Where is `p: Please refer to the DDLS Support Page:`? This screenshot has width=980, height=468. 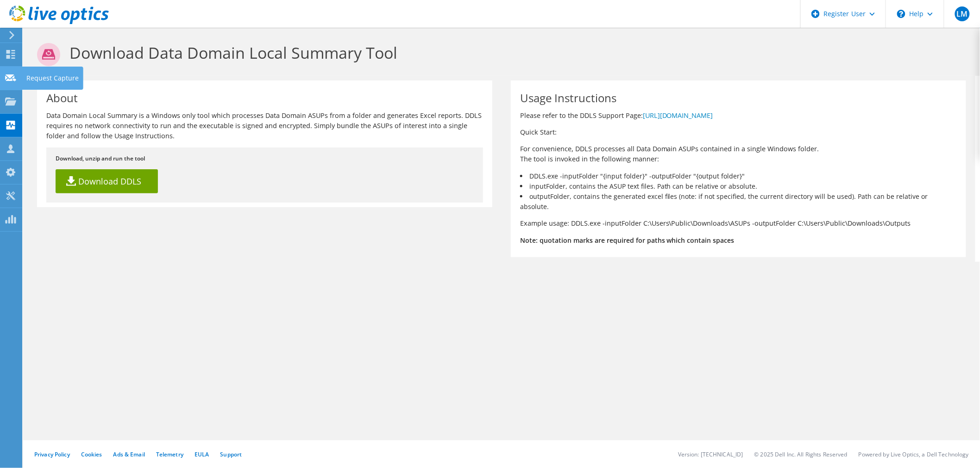 p: Please refer to the DDLS Support Page: is located at coordinates (738, 116).